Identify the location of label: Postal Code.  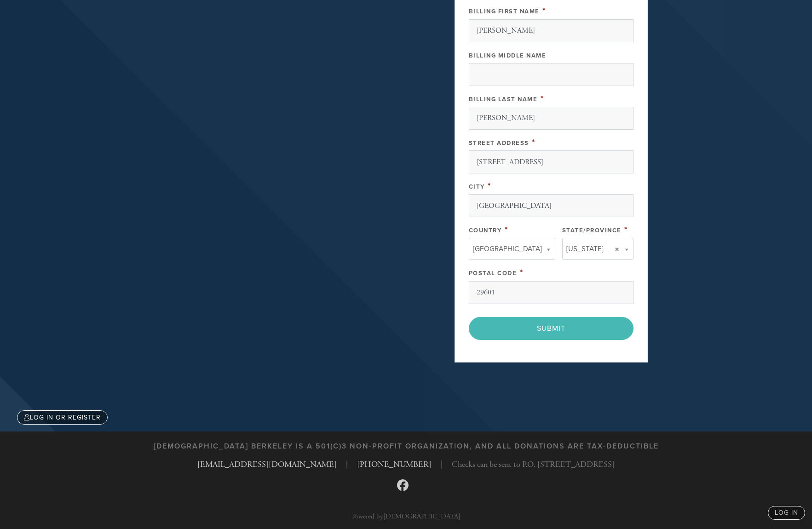
(493, 273).